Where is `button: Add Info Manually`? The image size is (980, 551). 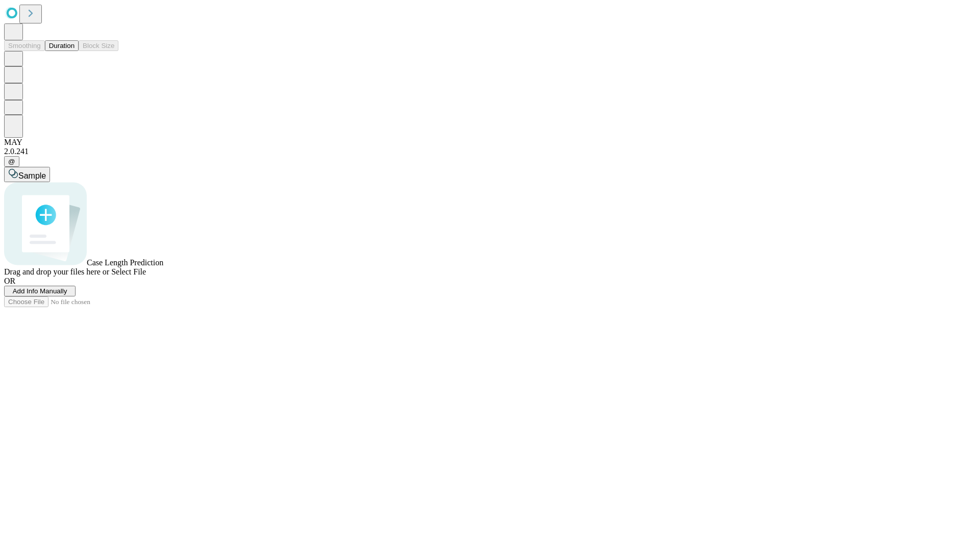
button: Add Info Manually is located at coordinates (40, 291).